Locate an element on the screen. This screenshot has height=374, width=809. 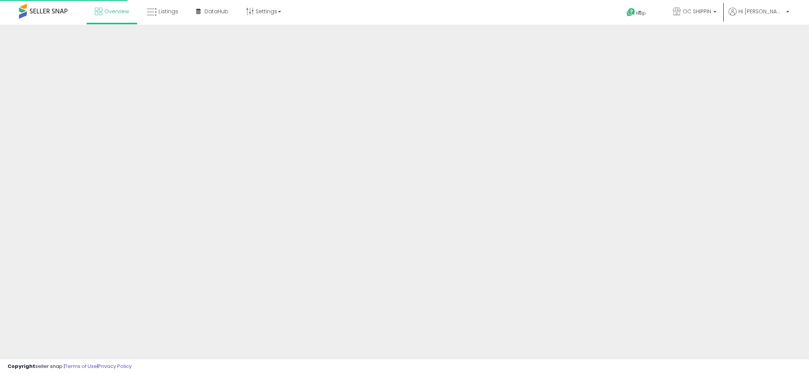
span: OC SHIPPIN is located at coordinates (697, 11).